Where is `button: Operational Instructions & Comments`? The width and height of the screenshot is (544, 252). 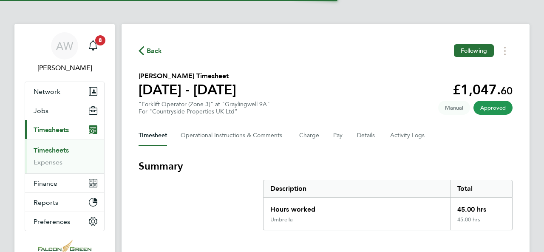
button: Operational Instructions & Comments is located at coordinates (233, 136).